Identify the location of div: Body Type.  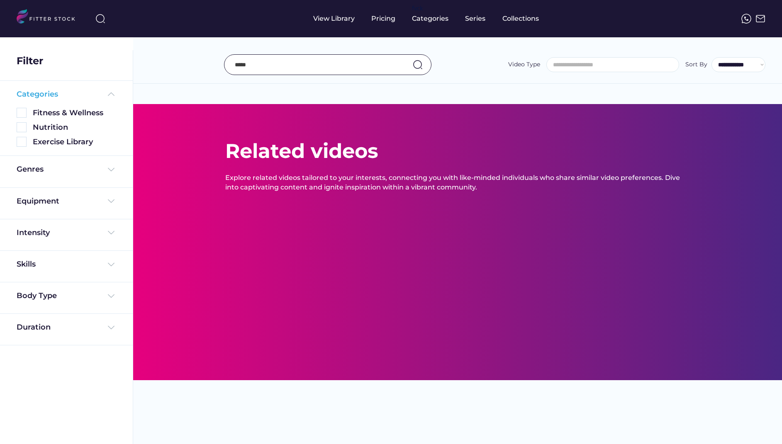
(36, 296).